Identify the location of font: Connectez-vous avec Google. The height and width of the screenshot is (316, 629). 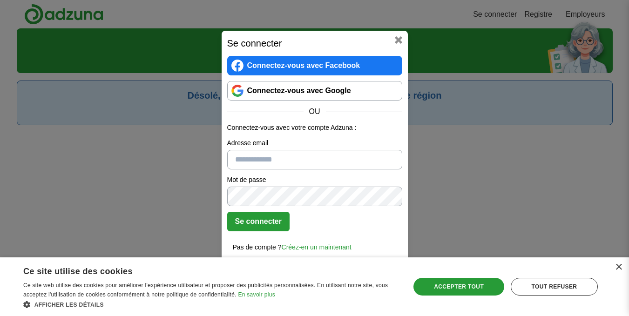
(299, 90).